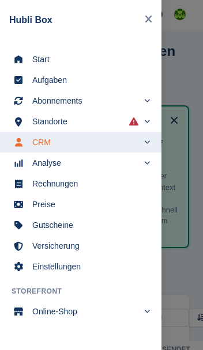 The height and width of the screenshot is (350, 203). I want to click on div: Hubli Box, so click(74, 20).